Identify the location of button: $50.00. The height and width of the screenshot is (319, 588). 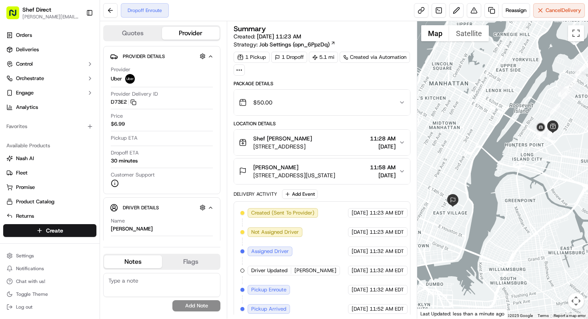
(322, 102).